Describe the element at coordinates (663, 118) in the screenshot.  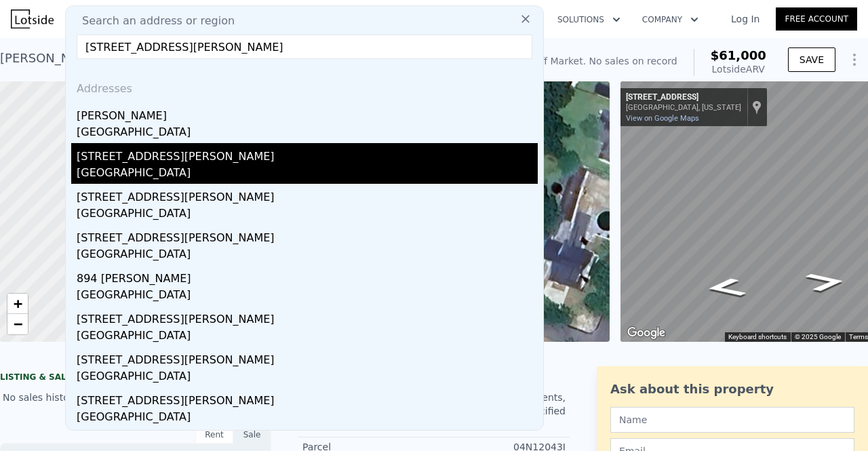
I see `a: View on Google Maps` at that location.